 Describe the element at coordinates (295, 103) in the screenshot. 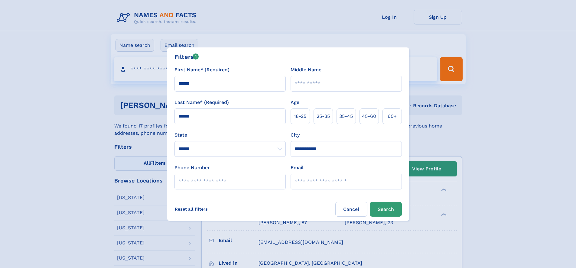

I see `label: Age` at that location.